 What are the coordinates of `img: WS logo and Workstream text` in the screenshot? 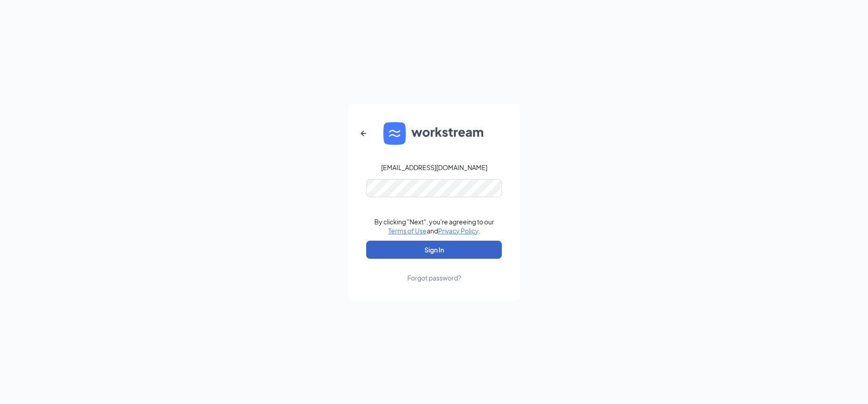 It's located at (434, 134).